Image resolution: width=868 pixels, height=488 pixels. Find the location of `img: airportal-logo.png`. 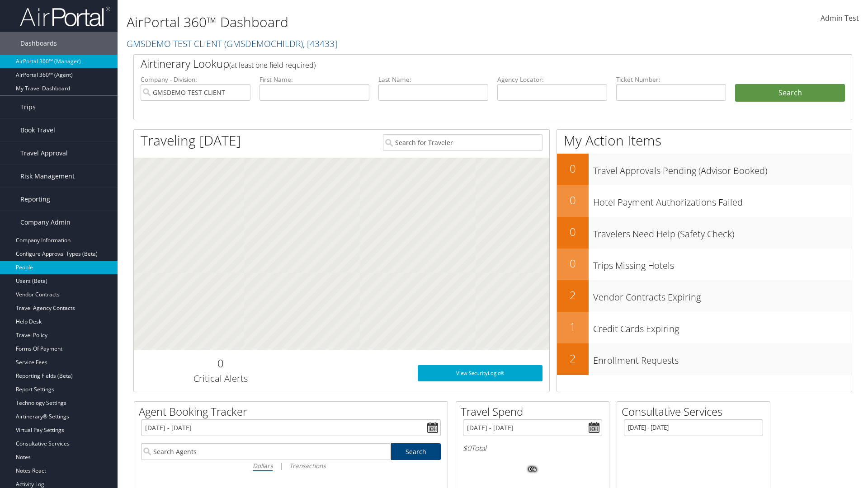

img: airportal-logo.png is located at coordinates (65, 16).